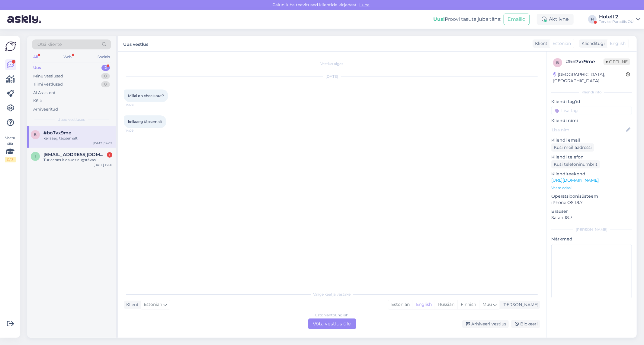 This screenshot has width=644, height=345. What do you see at coordinates (145, 122) in the screenshot?
I see `span: kellaaeg täpsemalt` at bounding box center [145, 122].